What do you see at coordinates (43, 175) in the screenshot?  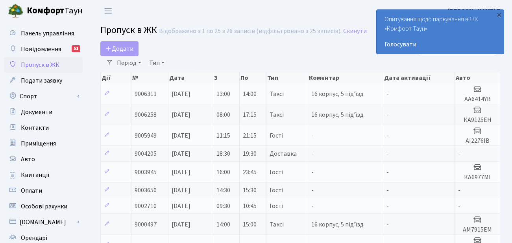 I see `a: Квитанції` at bounding box center [43, 175].